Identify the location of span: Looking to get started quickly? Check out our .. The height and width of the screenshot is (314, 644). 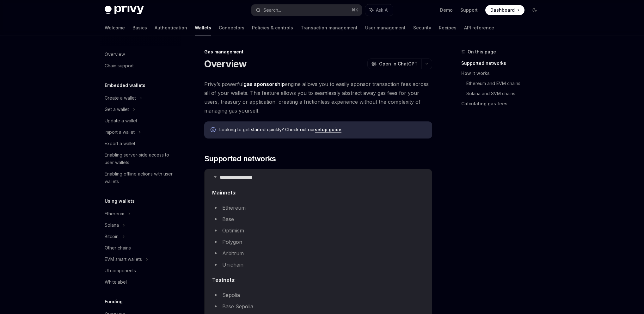
(322, 130).